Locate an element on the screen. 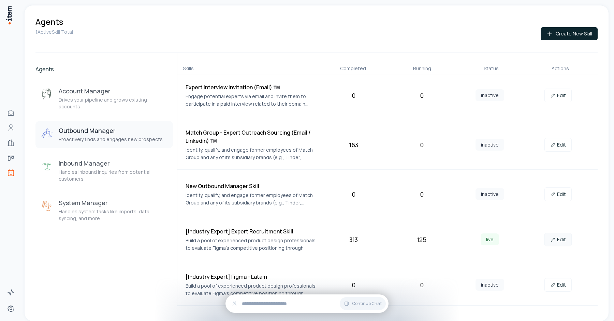 The width and height of the screenshot is (614, 321). div: Actions is located at coordinates (560, 69).